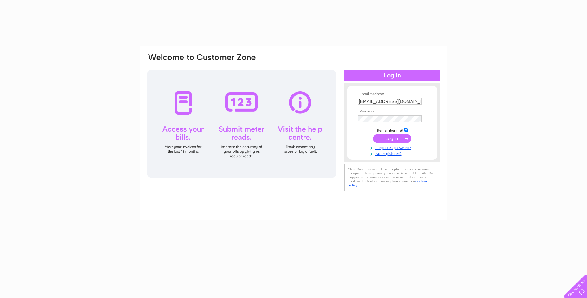  Describe the element at coordinates (388, 183) in the screenshot. I see `a: cookies policy` at that location.